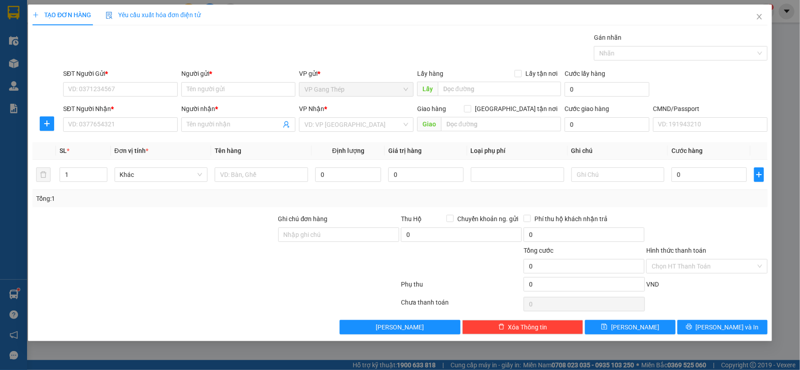 The image size is (800, 370). I want to click on input: Cước giao hàng, so click(607, 124).